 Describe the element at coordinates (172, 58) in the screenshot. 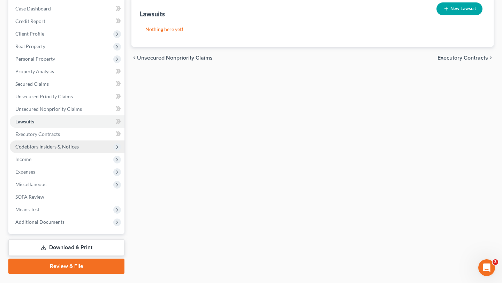

I see `button: chevron_left Unsecured Nonpriority Claims` at that location.